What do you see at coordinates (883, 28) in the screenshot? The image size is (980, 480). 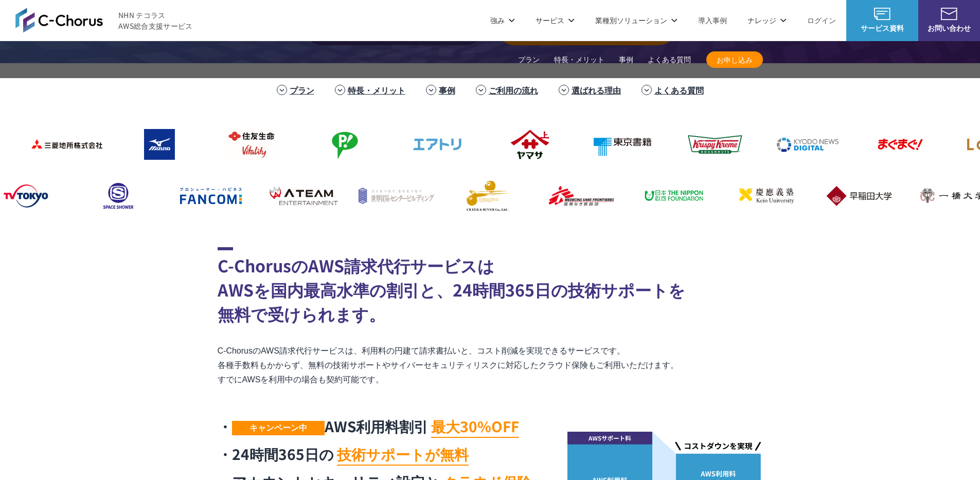 I see `span: サービス資料` at bounding box center [883, 28].